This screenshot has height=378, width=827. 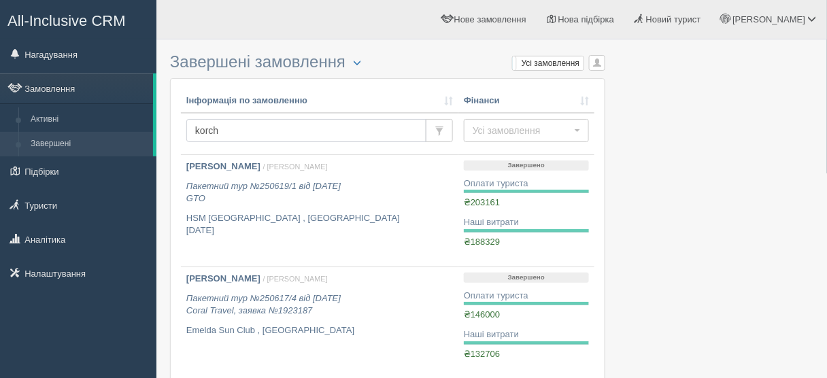 What do you see at coordinates (481, 202) in the screenshot?
I see `span: ₴203161` at bounding box center [481, 202].